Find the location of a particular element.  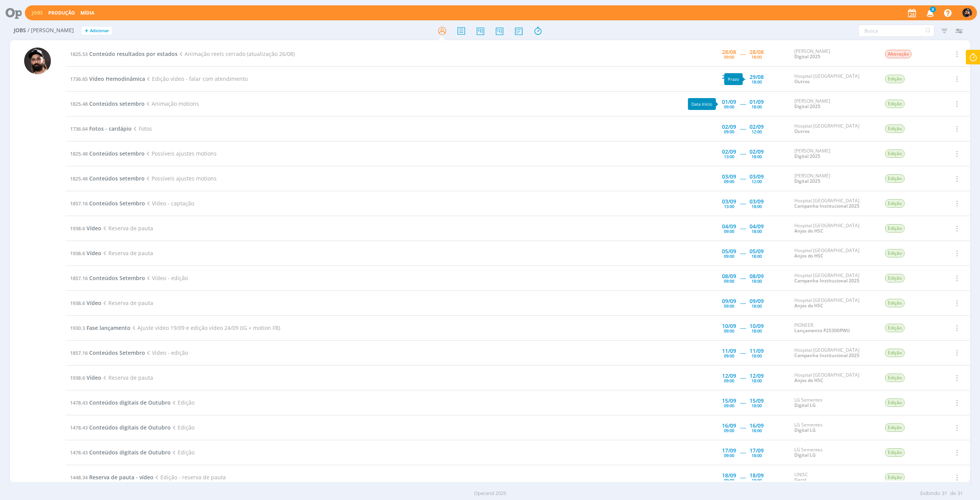

a: 1736.65Vídeo Hemodinâmica is located at coordinates (107, 78).